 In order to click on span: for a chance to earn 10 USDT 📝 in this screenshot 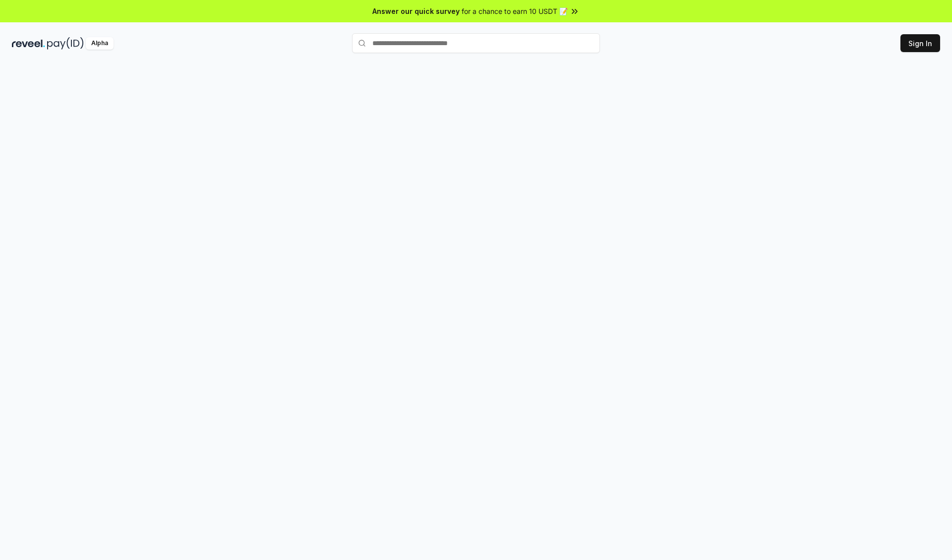, I will do `click(515, 11)`.